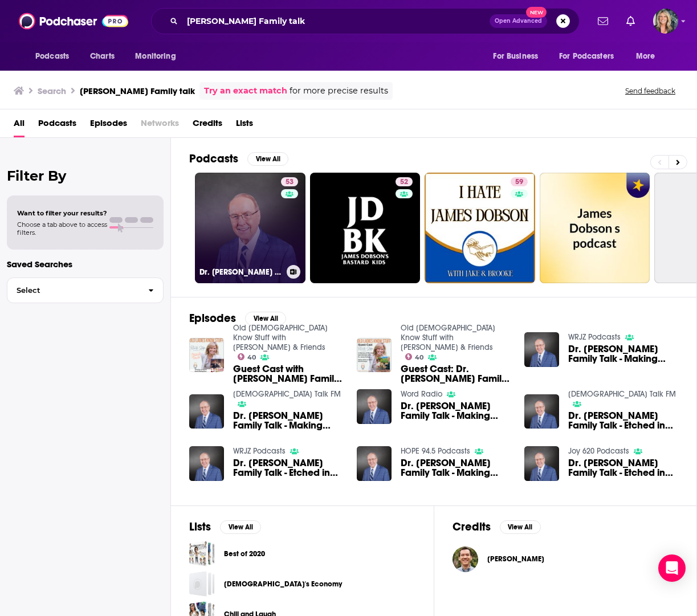 The width and height of the screenshot is (697, 616). What do you see at coordinates (435, 451) in the screenshot?
I see `a: HOPE 94.5 Podcasts` at bounding box center [435, 451].